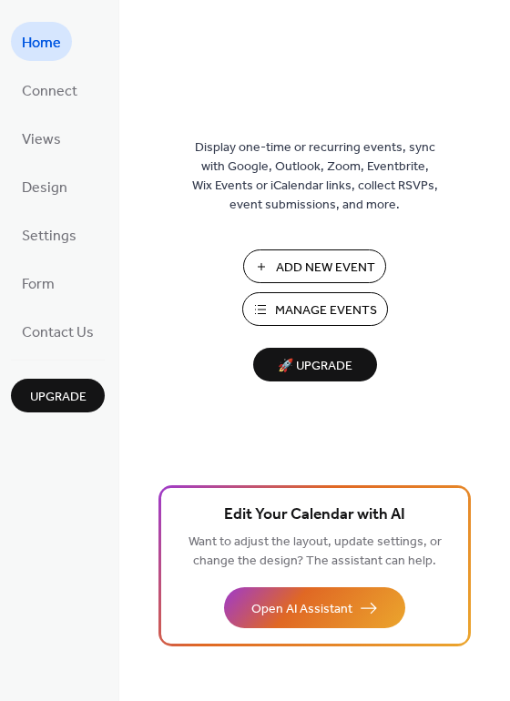 The image size is (510, 701). What do you see at coordinates (49, 91) in the screenshot?
I see `span: Connect` at bounding box center [49, 91].